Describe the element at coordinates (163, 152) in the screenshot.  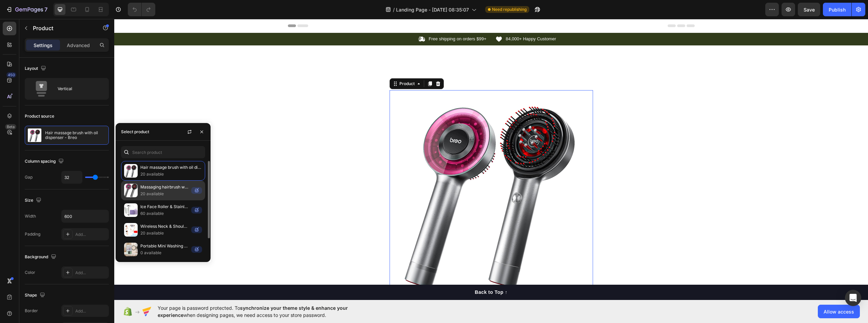
I see `input: Search in Settings & Advanced` at that location.